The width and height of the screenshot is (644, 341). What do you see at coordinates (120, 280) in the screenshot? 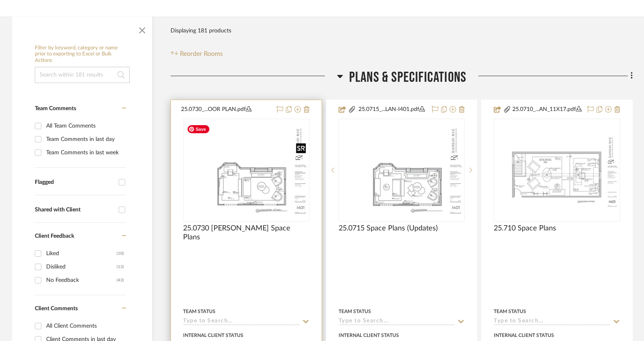
I see `div: (43)` at bounding box center [120, 280].